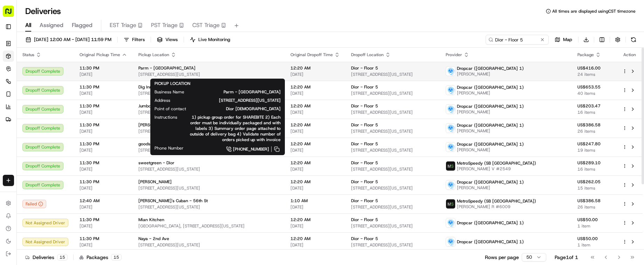 This screenshot has height=265, width=644. What do you see at coordinates (148, 144) in the screenshot?
I see `span: goodsugar` at bounding box center [148, 144].